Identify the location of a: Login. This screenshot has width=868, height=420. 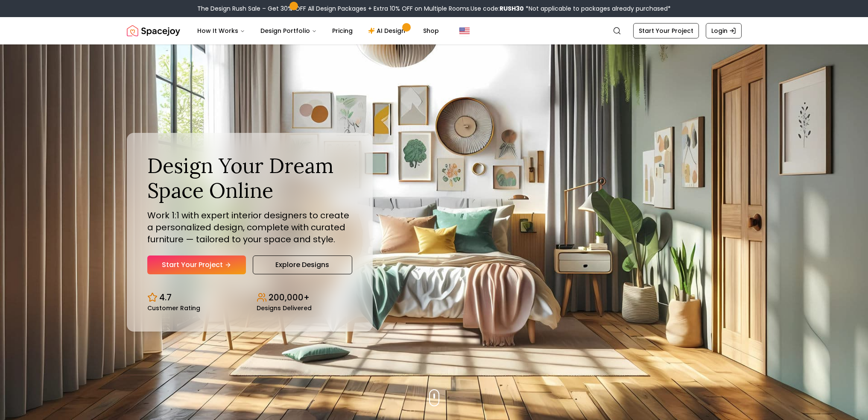
(724, 31).